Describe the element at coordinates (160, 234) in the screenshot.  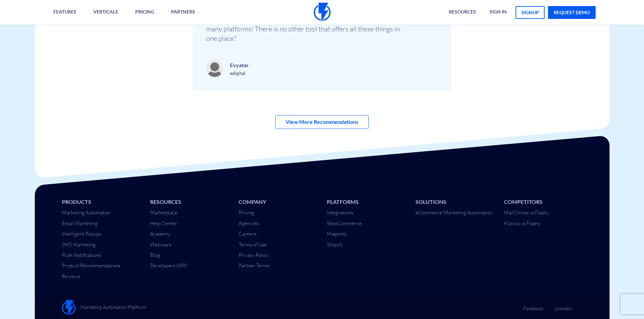
I see `a: Academy` at that location.